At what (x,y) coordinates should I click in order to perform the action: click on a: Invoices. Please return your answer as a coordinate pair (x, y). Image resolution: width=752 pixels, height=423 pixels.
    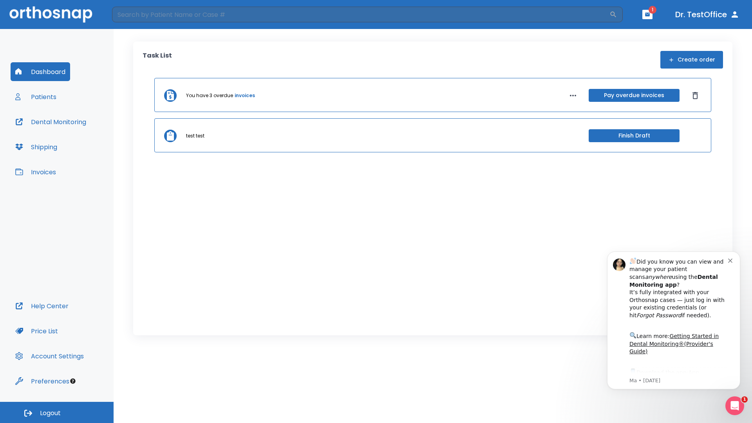
    Looking at the image, I should click on (36, 172).